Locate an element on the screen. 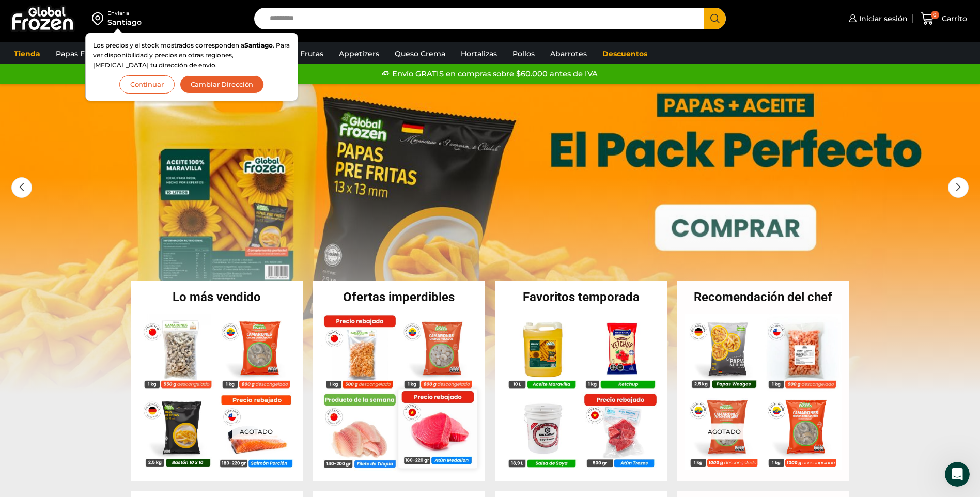 Image resolution: width=980 pixels, height=497 pixels. span: 0 is located at coordinates (935, 15).